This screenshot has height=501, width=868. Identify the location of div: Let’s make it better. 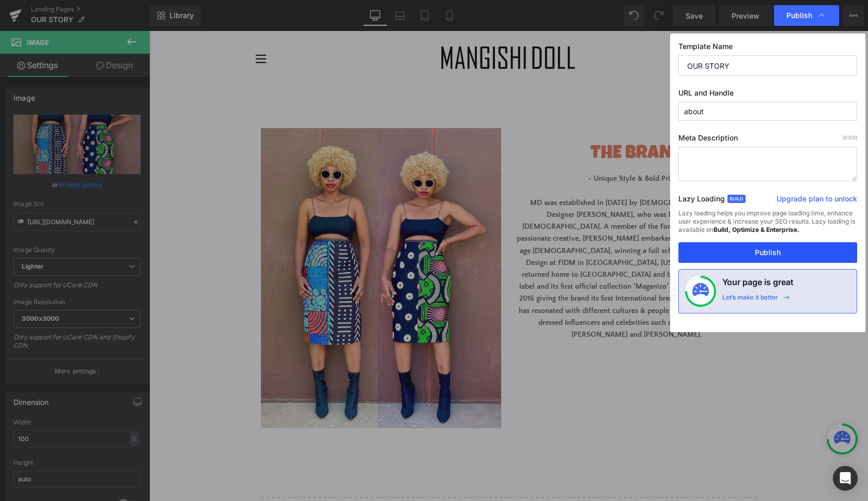
(750, 300).